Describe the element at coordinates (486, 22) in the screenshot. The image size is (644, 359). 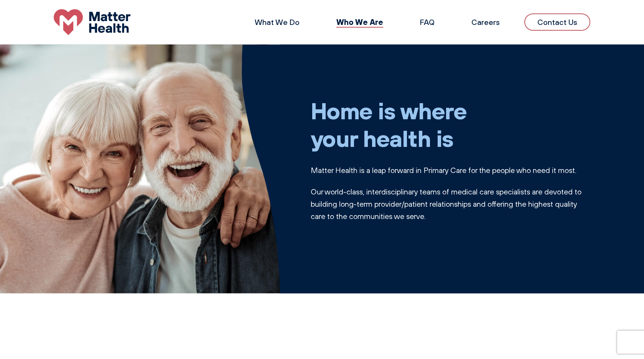
I see `a: Careers` at that location.